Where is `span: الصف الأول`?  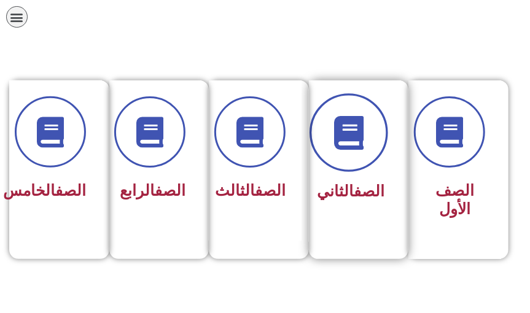 span: الصف الأول is located at coordinates (454, 200).